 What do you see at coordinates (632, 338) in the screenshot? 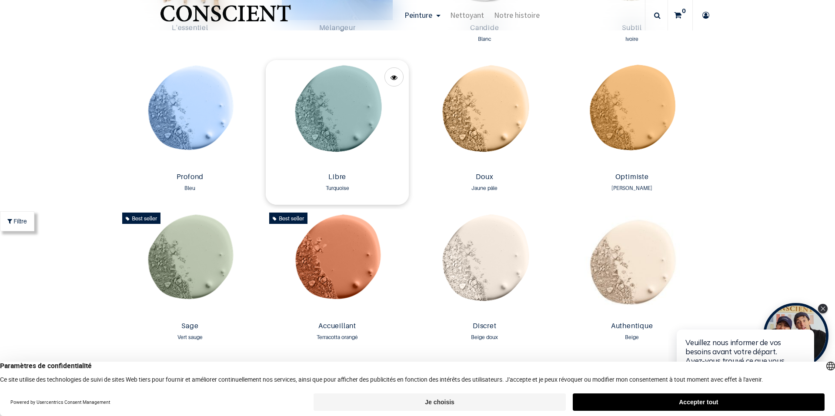
I see `div: Beige` at bounding box center [632, 338].